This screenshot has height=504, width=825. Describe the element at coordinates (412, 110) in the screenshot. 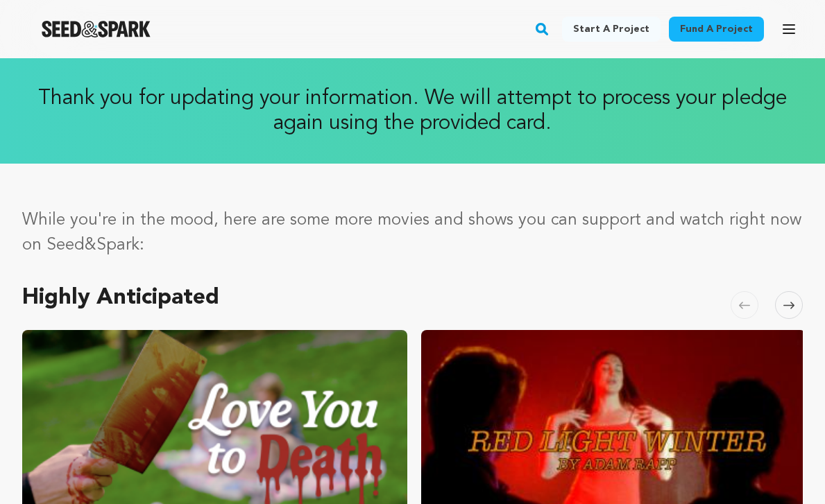

I see `p: Thank you for updating your information. We will attempt to process your pledge again using the p...` at that location.